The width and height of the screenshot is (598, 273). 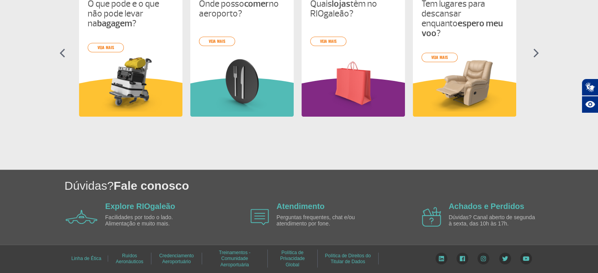 What do you see at coordinates (526, 259) in the screenshot?
I see `img: YouTube` at bounding box center [526, 259].